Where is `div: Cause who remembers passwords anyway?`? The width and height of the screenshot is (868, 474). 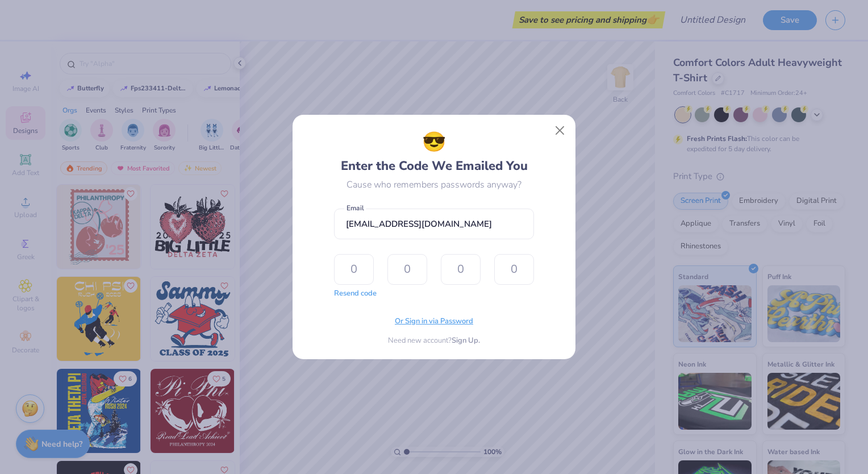
div: Cause who remembers passwords anyway? is located at coordinates (434, 185).